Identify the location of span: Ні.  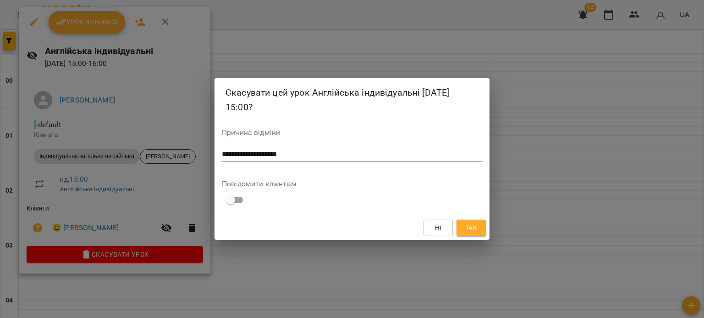
(438, 228).